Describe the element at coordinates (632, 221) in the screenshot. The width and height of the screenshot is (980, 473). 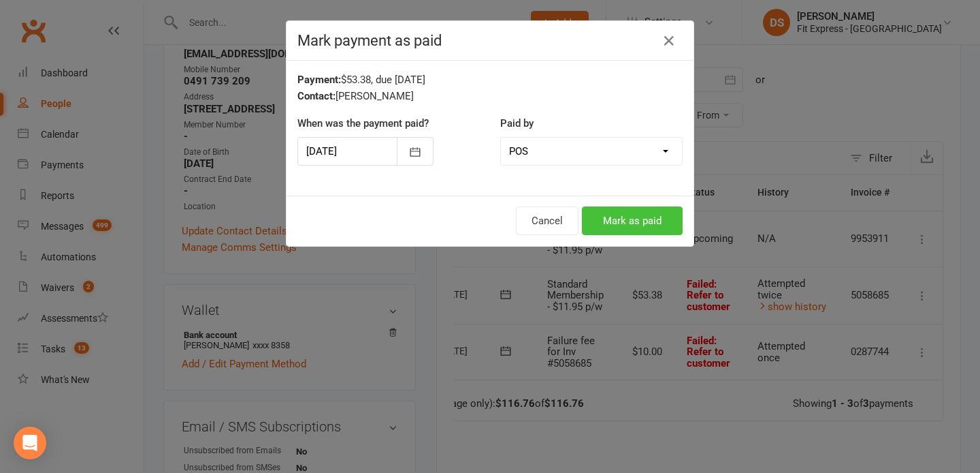
I see `button: Mark as paid` at that location.